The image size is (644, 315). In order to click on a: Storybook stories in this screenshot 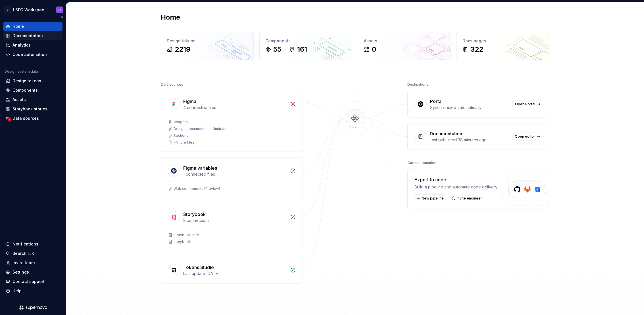, I will do `click(33, 109)`.